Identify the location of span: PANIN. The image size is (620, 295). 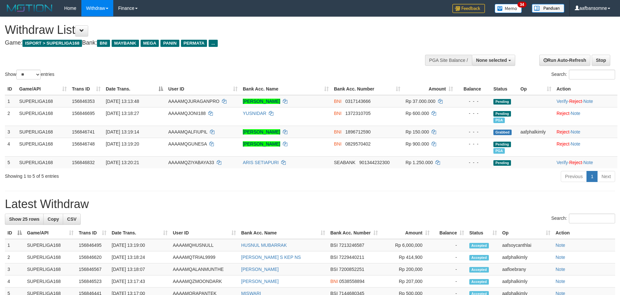
(170, 43).